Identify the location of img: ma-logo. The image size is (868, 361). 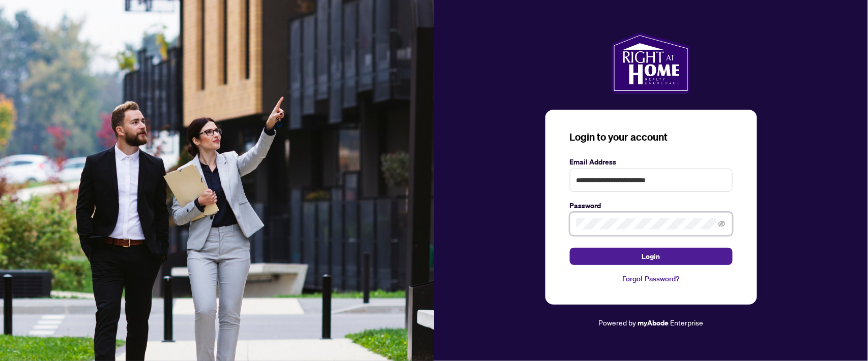
(651, 63).